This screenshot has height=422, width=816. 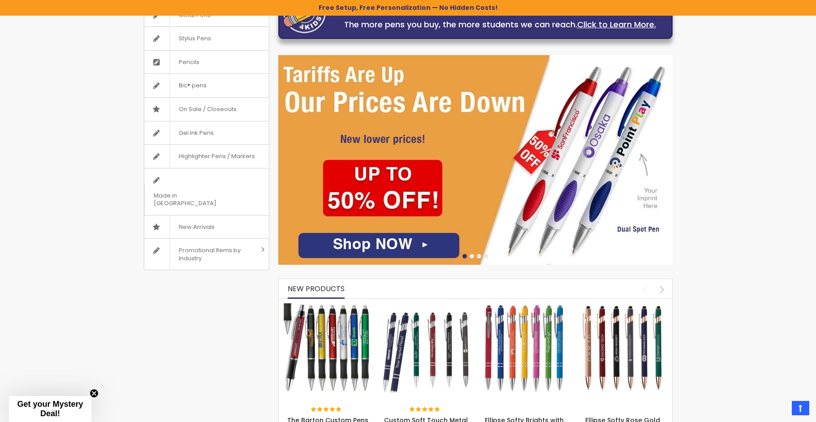 What do you see at coordinates (50, 409) in the screenshot?
I see `div: Get your Mystery Deal!Close teaser` at bounding box center [50, 409].